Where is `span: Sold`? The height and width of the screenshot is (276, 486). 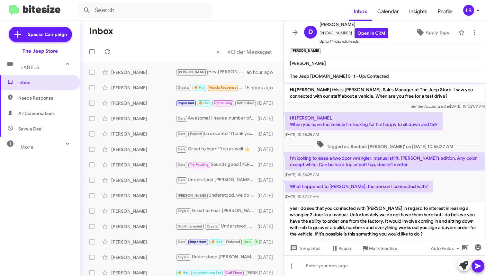 span: Sold is located at coordinates (248, 242).